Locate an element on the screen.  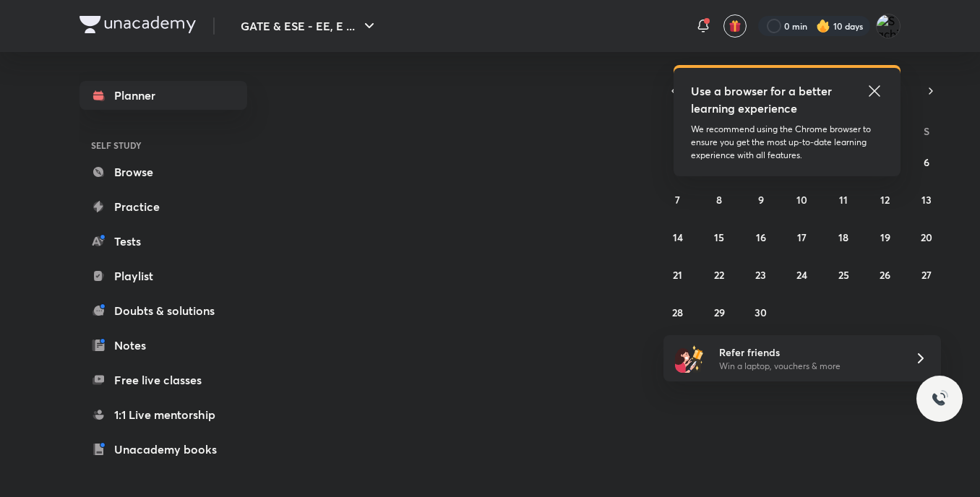
button: September 10, 2025 is located at coordinates (802, 199).